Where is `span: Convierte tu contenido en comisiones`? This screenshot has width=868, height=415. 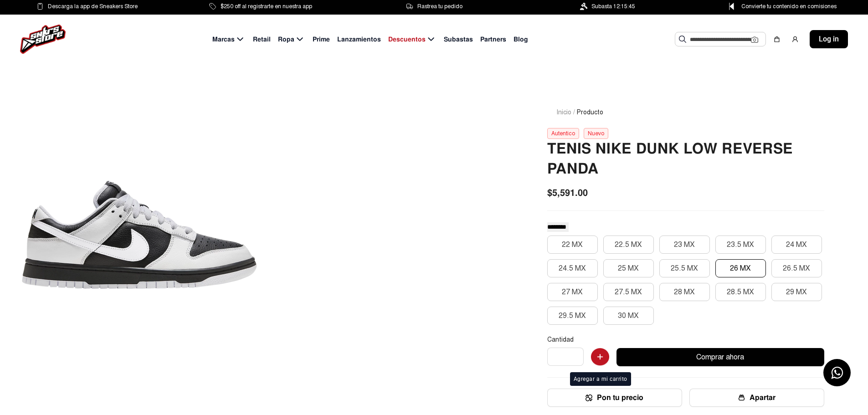
span: Convierte tu contenido en comisiones is located at coordinates (789, 6).